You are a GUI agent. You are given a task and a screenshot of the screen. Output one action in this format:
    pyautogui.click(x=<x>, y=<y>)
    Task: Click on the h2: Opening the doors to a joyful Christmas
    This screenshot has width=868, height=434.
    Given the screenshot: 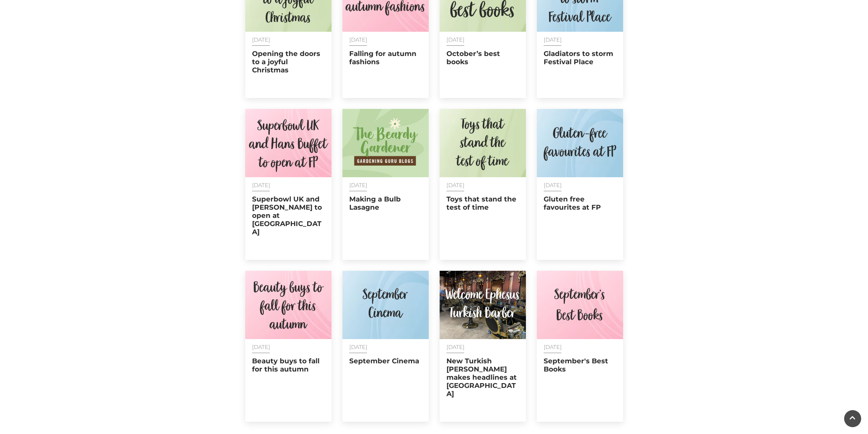 What is the action you would take?
    pyautogui.click(x=288, y=62)
    